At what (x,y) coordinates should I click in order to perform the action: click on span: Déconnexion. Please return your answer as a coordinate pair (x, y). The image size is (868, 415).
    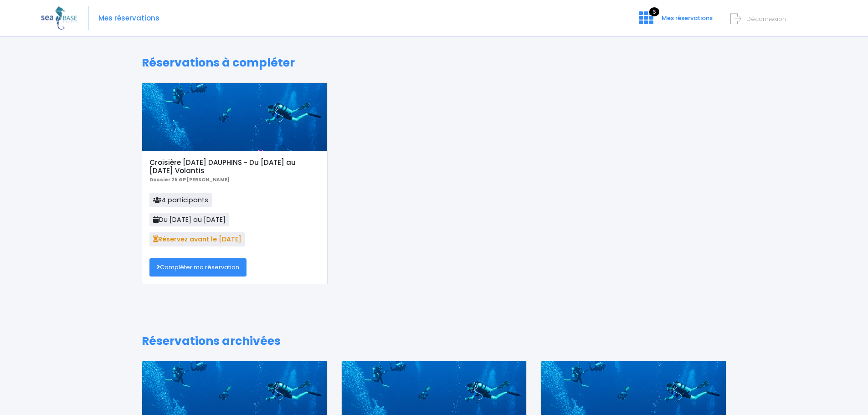
    Looking at the image, I should click on (766, 19).